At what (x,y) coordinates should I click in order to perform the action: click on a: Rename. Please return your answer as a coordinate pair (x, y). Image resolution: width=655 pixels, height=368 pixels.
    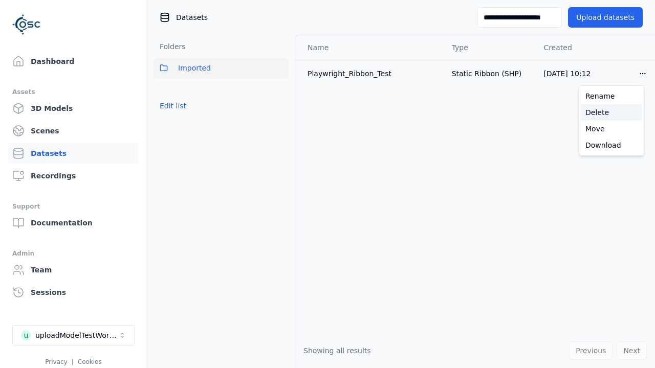
    Looking at the image, I should click on (611, 96).